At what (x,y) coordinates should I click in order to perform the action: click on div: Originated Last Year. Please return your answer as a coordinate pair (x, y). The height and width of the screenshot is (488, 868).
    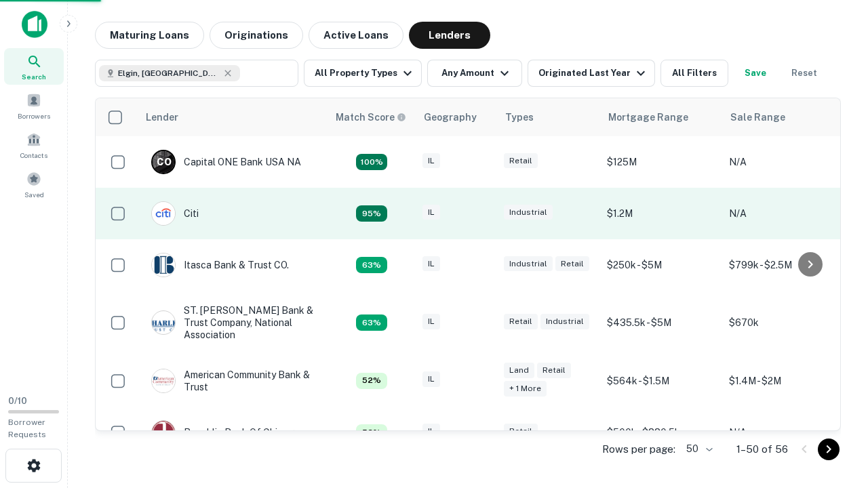
    Looking at the image, I should click on (593, 74).